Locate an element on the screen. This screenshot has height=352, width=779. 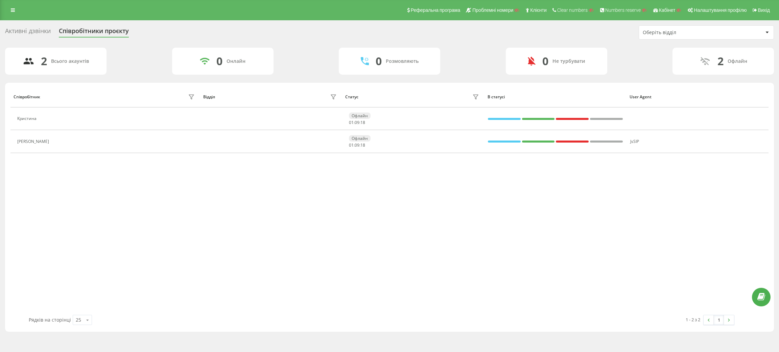
span: Вихід is located at coordinates (764, 10).